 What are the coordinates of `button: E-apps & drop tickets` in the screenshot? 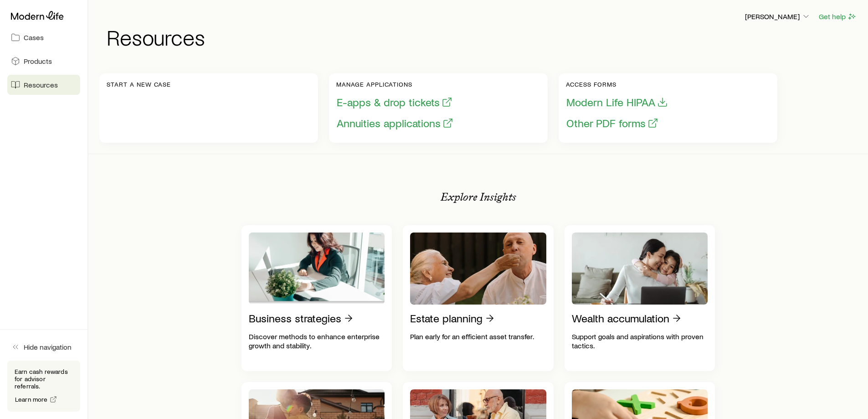 It's located at (394, 102).